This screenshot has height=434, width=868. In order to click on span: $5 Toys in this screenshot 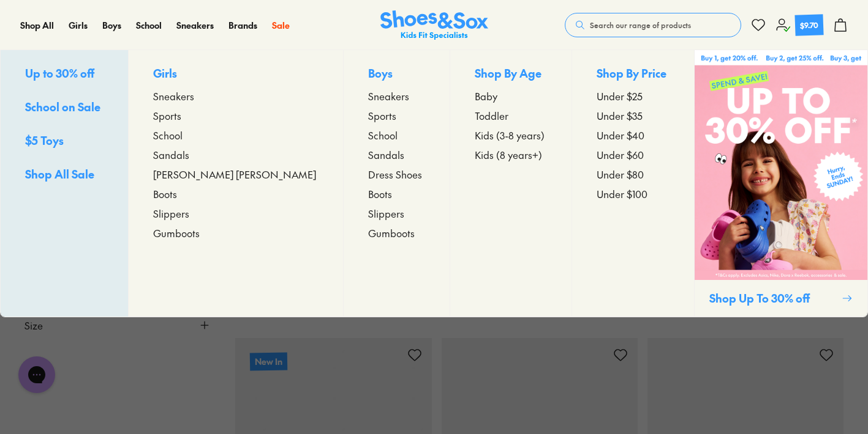, I will do `click(44, 140)`.